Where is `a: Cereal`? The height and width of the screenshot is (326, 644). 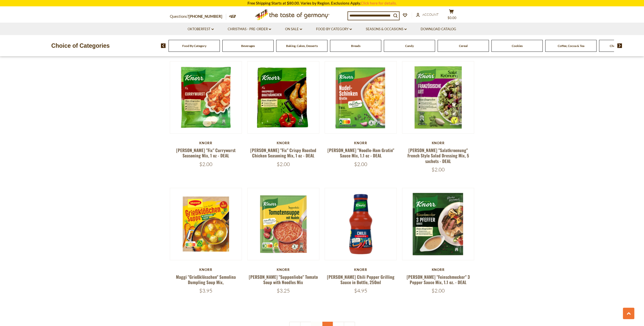
a: Cereal is located at coordinates (463, 46).